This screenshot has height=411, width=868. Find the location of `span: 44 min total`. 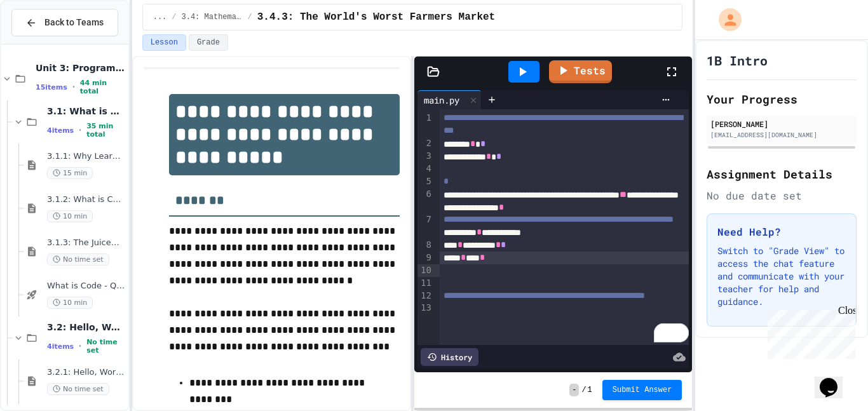

span: 44 min total is located at coordinates (103, 87).